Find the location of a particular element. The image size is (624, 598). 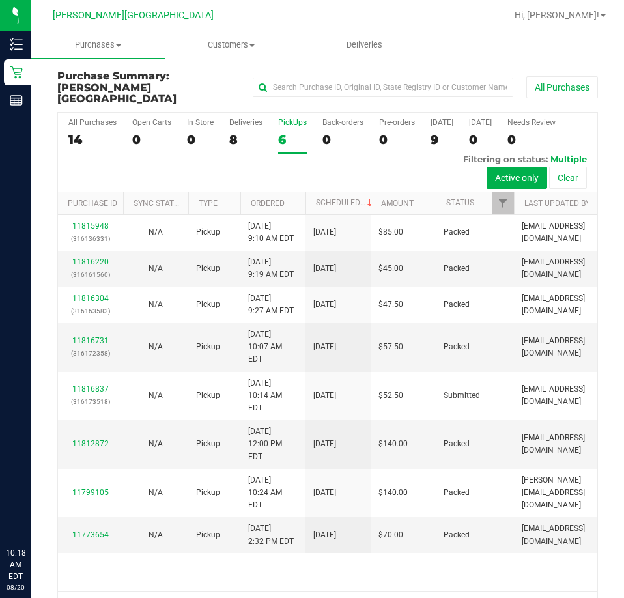

button: All Purchases is located at coordinates (562, 87).